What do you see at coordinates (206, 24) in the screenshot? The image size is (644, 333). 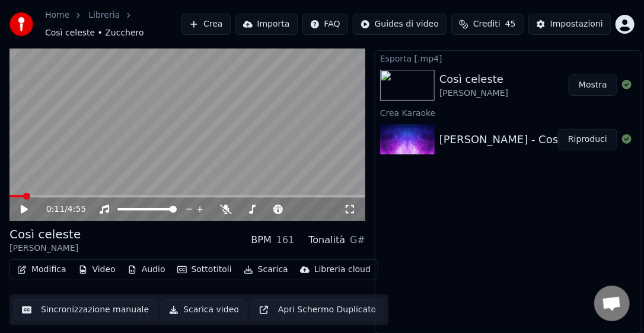 I see `button: Crea` at bounding box center [206, 24].